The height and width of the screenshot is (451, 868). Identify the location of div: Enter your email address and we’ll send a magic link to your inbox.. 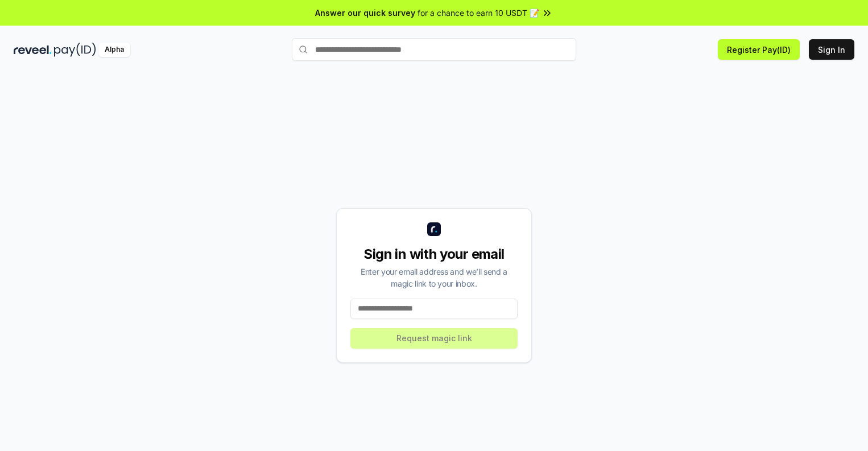
(434, 278).